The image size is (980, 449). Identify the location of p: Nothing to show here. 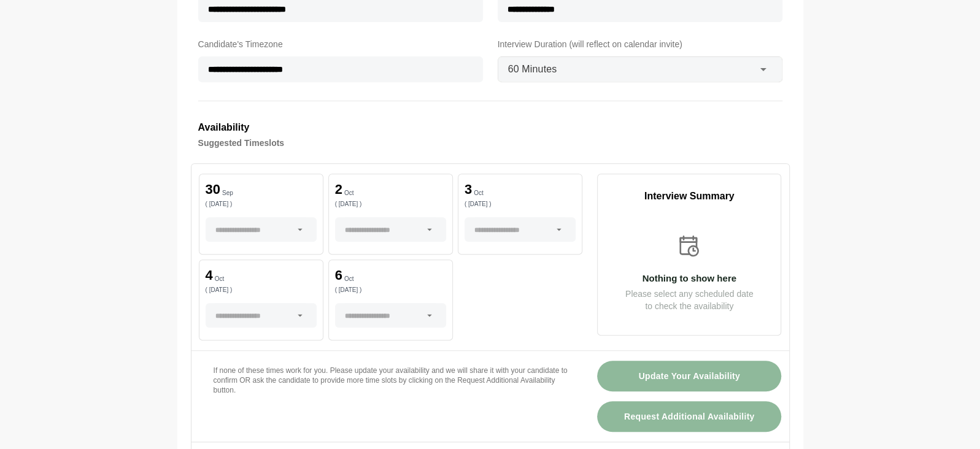
(689, 278).